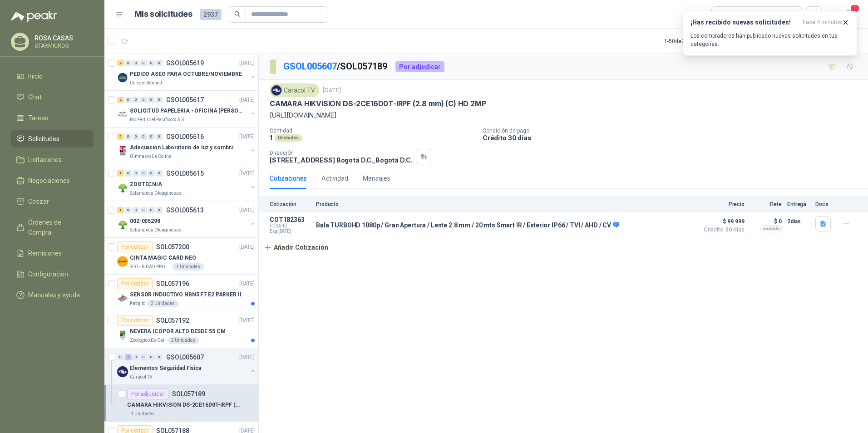  I want to click on div: 2 Unidades, so click(183, 340).